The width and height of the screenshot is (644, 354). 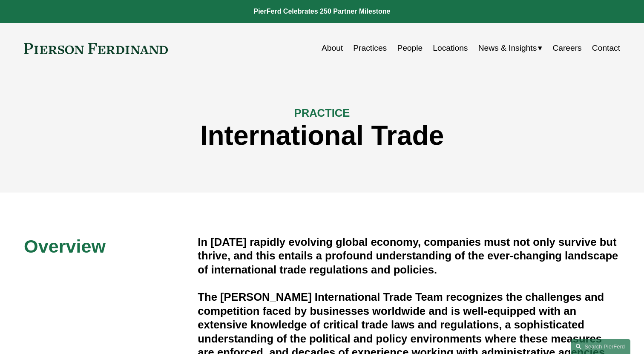 I want to click on a: People, so click(x=409, y=48).